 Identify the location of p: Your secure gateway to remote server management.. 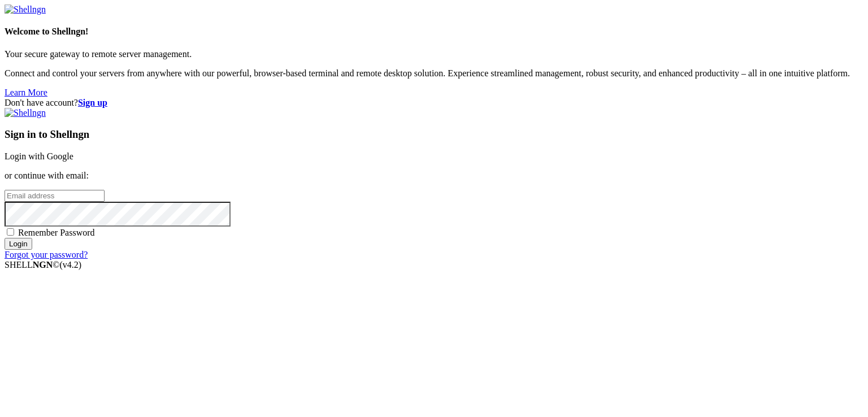
(434, 54).